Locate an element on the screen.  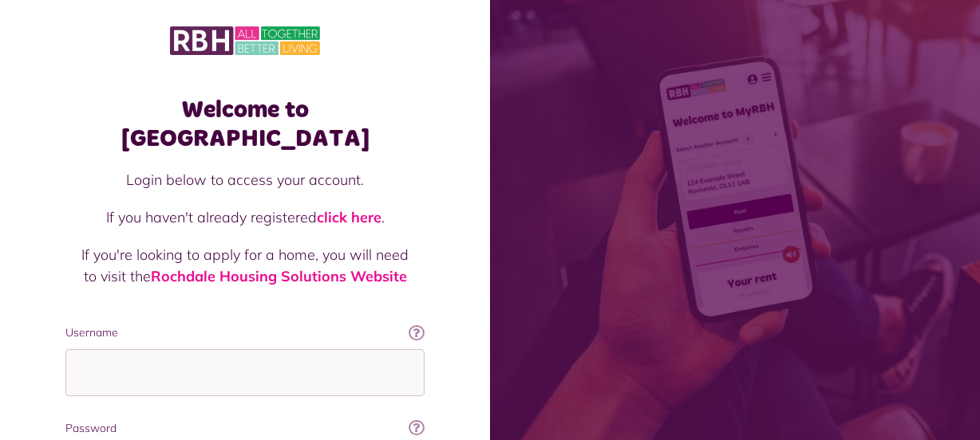
label: Password is located at coordinates (245, 428).